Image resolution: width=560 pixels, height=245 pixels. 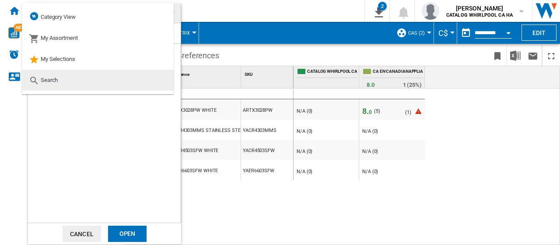 What do you see at coordinates (58, 59) in the screenshot?
I see `span: My Selections` at bounding box center [58, 59].